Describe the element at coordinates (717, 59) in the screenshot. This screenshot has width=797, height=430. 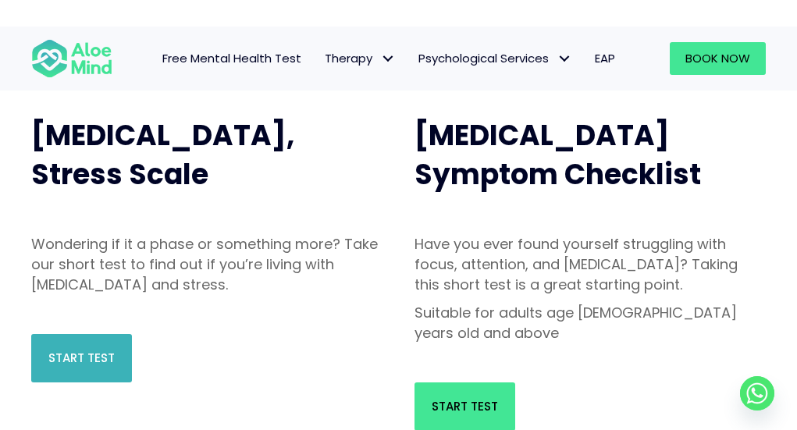
I see `a: Book Now` at that location.